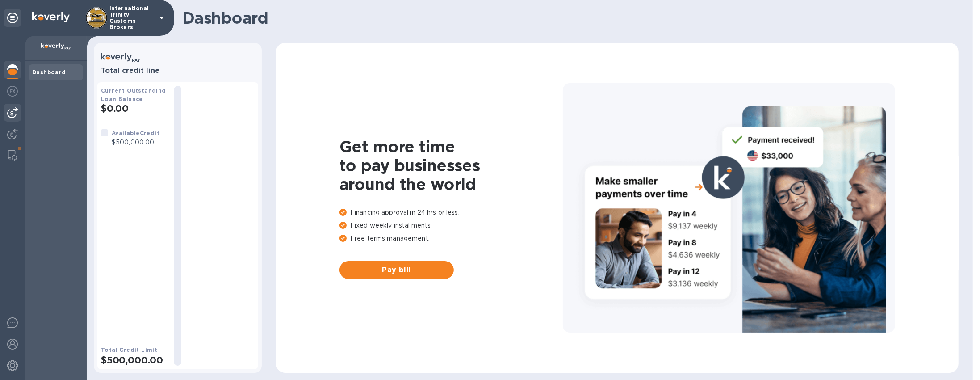  Describe the element at coordinates (451, 165) in the screenshot. I see `h1: Get more time to pay businesses around the world` at that location.